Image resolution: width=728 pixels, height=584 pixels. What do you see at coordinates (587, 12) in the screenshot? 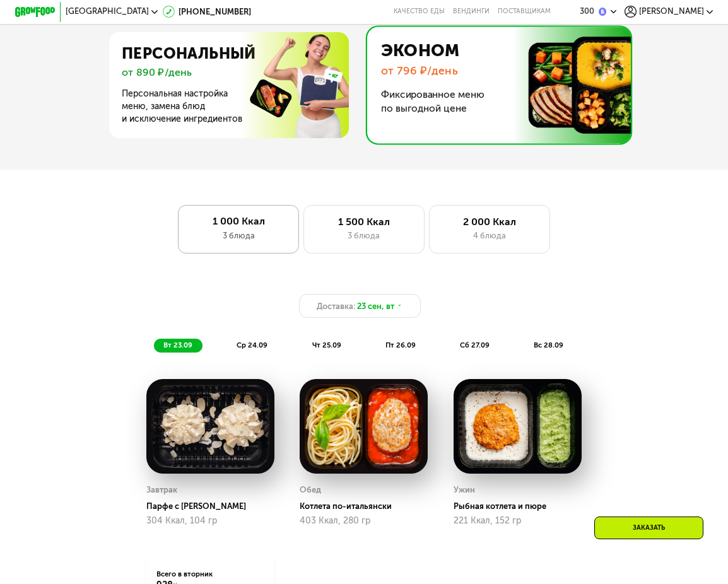
I see `div: 300` at bounding box center [587, 12].